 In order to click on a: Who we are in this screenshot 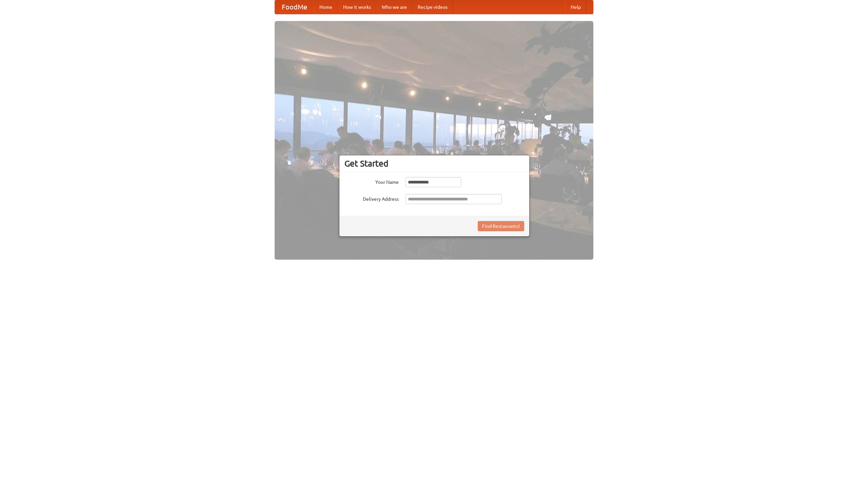, I will do `click(394, 7)`.